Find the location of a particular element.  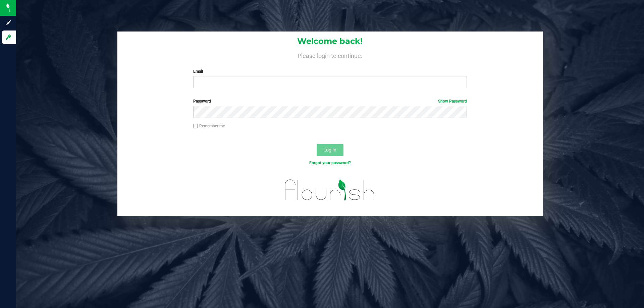

a: Show Password is located at coordinates (452, 101).